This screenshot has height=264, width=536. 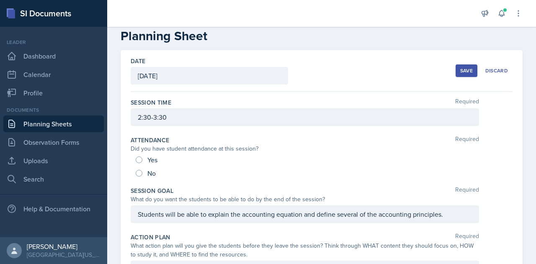 I want to click on button: Save, so click(x=467, y=71).